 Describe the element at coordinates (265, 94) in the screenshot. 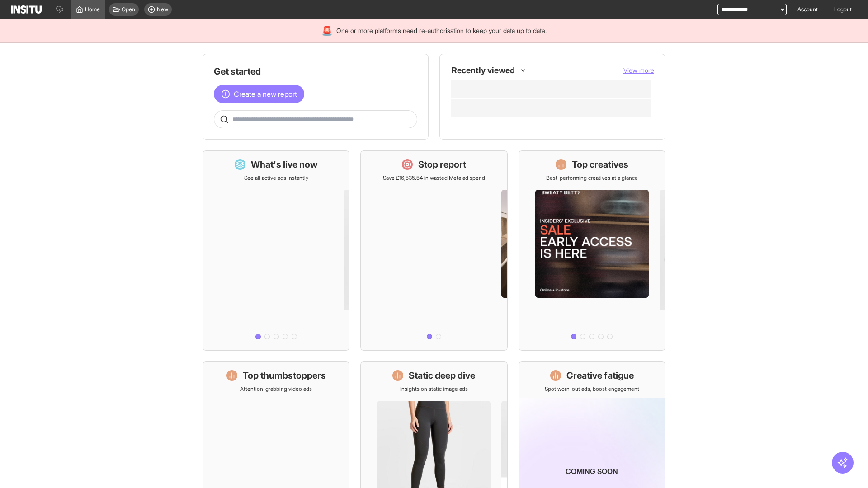

I see `span: Create a new report` at that location.